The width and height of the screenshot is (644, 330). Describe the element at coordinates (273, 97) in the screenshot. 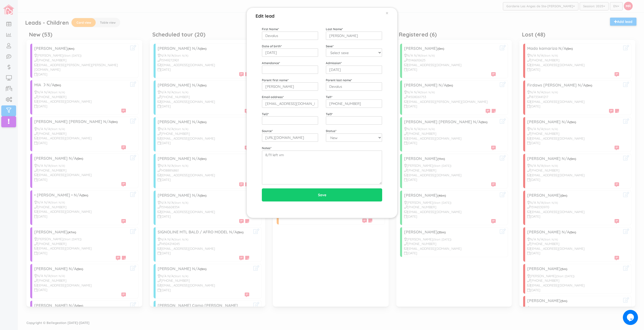

I see `label: Email address` at that location.